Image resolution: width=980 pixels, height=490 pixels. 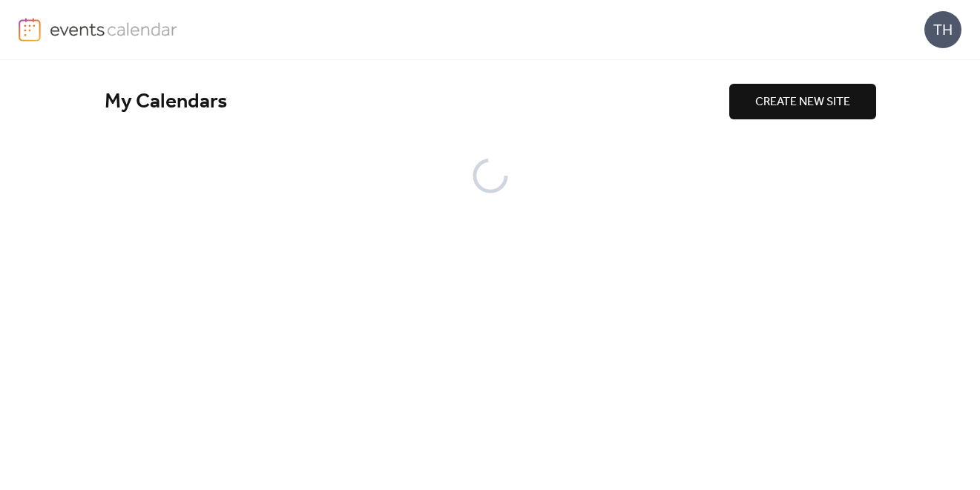 I want to click on div: TH, so click(x=943, y=30).